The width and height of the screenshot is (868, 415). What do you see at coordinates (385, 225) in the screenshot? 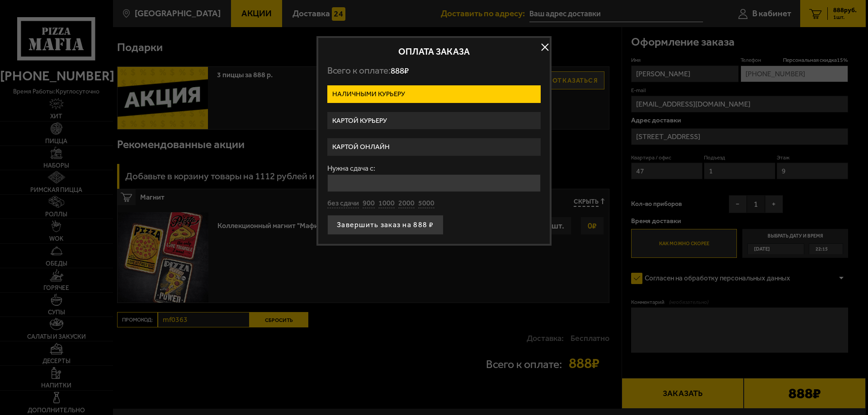
I see `button: Завершить заказ на 888 ₽` at bounding box center [385, 225].